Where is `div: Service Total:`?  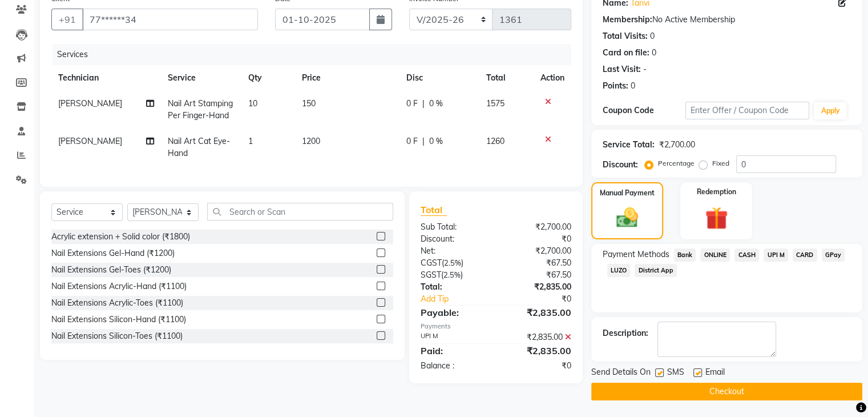 div: Service Total: is located at coordinates (629, 145).